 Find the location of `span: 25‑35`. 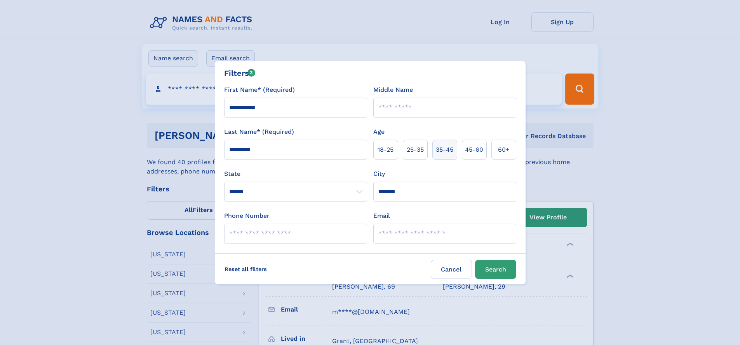

span: 25‑35 is located at coordinates (415, 150).